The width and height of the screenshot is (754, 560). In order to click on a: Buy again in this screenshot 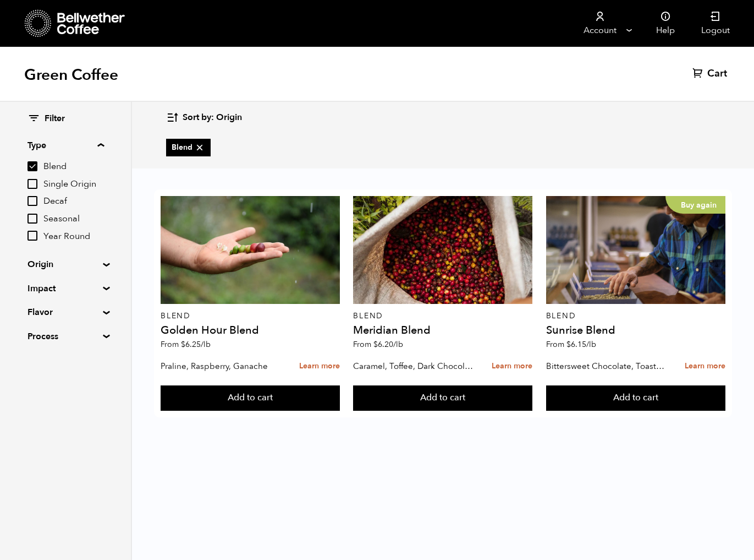, I will do `click(636, 250)`.